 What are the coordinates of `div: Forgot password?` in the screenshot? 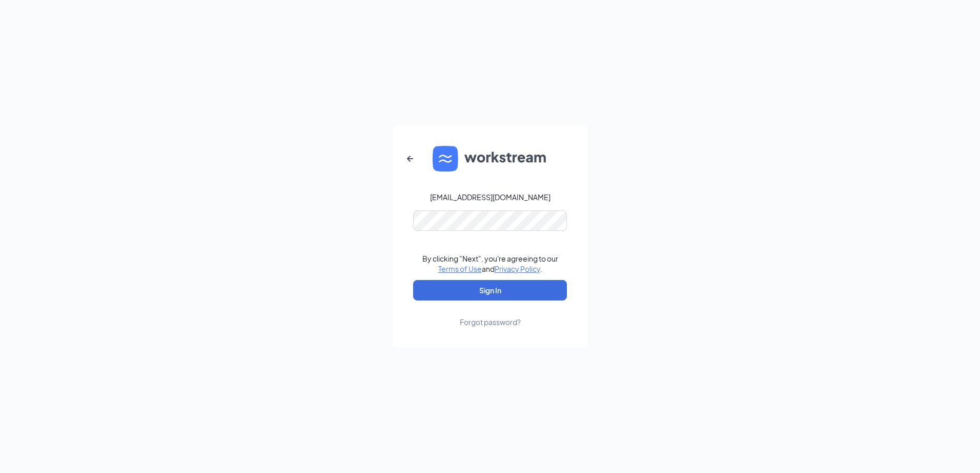 It's located at (490, 322).